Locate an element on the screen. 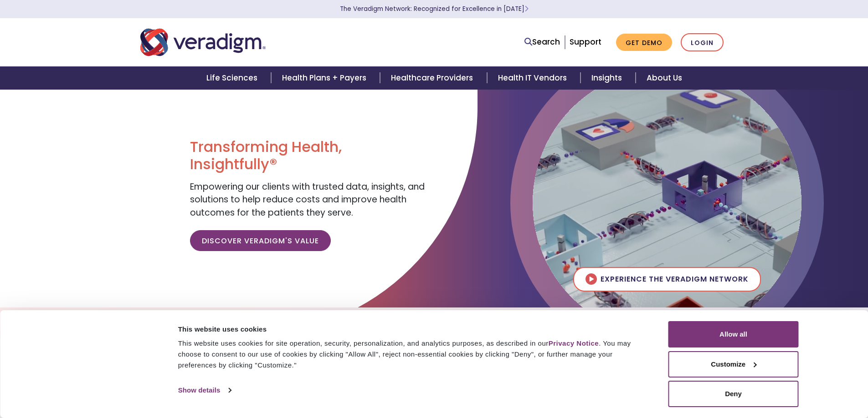 This screenshot has width=868, height=418. div: This website uses cookies is located at coordinates (413, 329).